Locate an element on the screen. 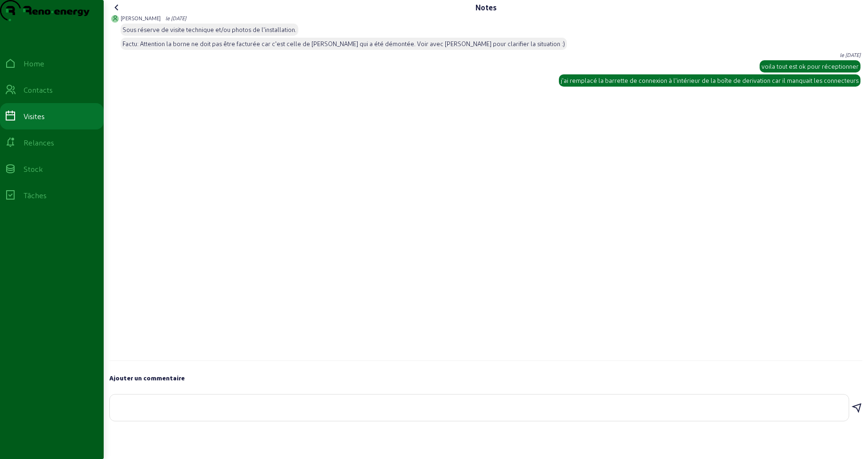 Image resolution: width=868 pixels, height=459 pixels. div: Relances is located at coordinates (39, 143).